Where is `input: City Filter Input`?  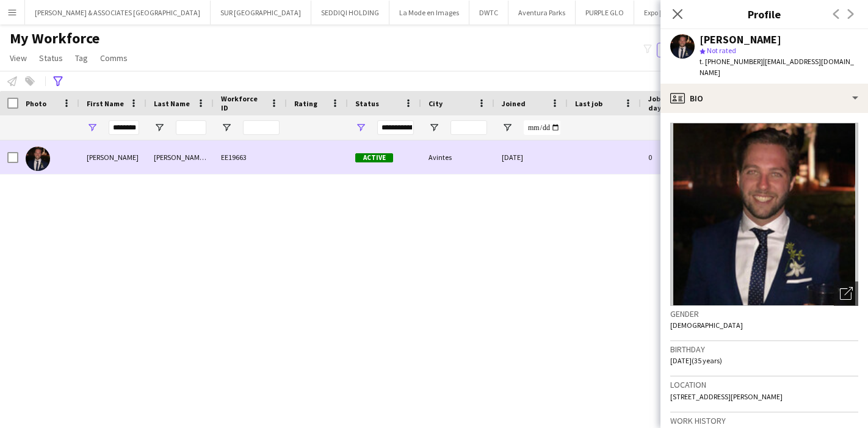 input: City Filter Input is located at coordinates (469, 128).